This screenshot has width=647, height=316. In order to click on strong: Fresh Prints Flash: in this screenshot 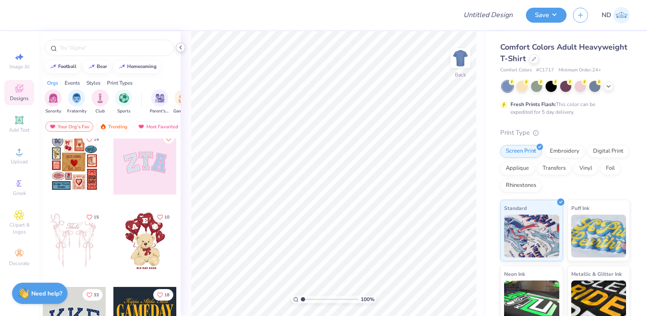, I will do `click(533, 104)`.